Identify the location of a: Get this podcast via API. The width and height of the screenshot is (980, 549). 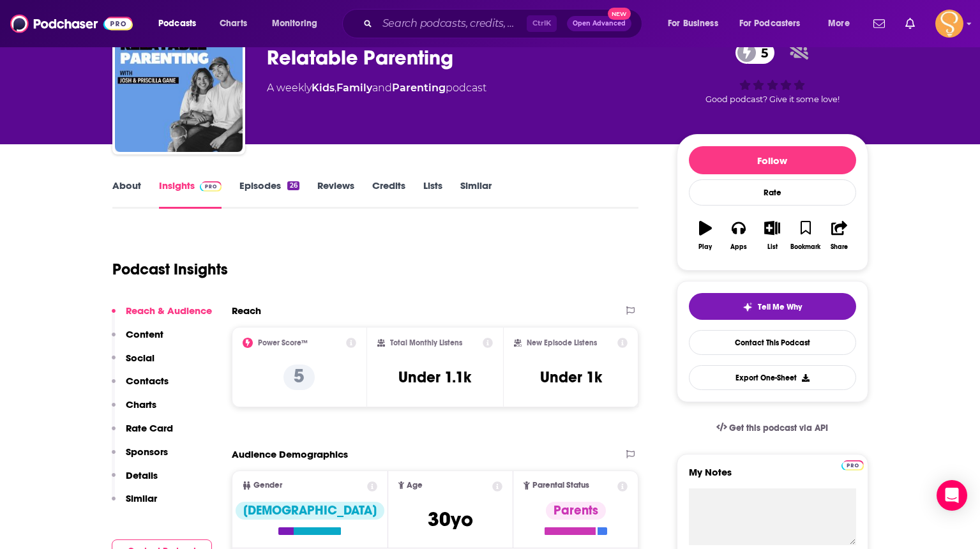
(772, 427).